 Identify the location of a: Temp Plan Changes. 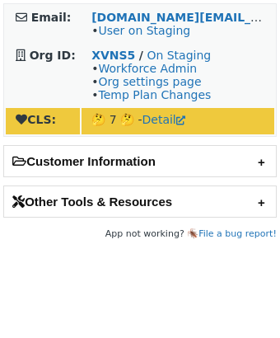
(154, 95).